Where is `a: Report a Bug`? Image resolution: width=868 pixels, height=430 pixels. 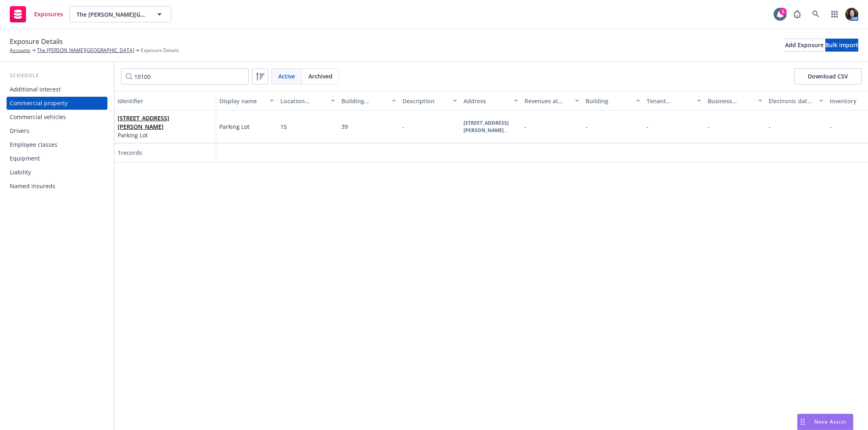
a: Report a Bug is located at coordinates (797, 14).